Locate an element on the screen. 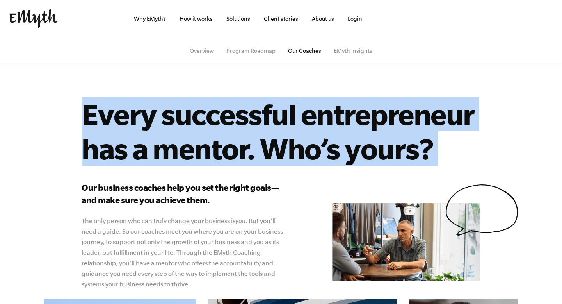 The width and height of the screenshot is (562, 304). i: you is located at coordinates (240, 221).